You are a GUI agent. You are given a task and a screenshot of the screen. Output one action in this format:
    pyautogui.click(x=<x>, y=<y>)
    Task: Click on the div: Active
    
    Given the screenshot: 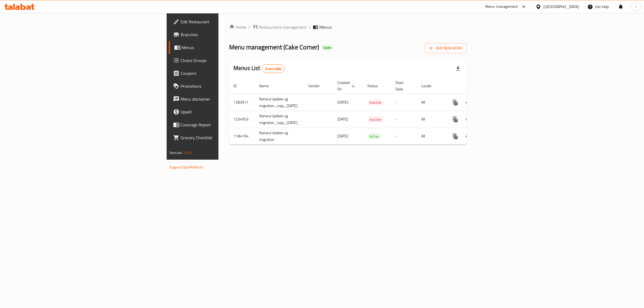 What is the action you would take?
    pyautogui.click(x=374, y=136)
    